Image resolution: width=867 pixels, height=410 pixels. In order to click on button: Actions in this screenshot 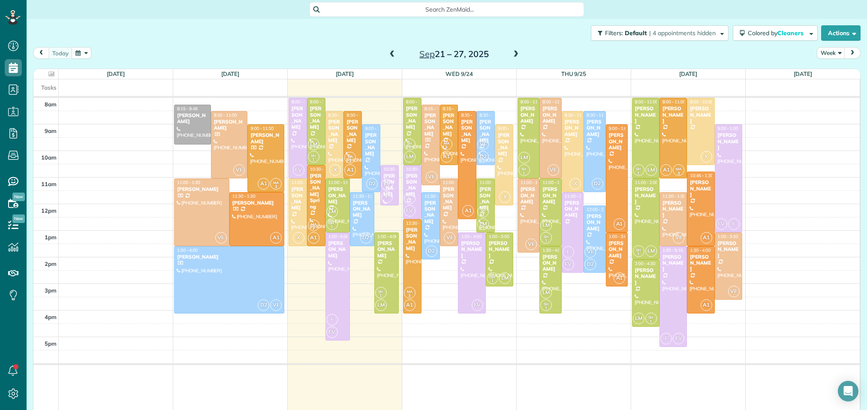, I will do `click(841, 33)`.